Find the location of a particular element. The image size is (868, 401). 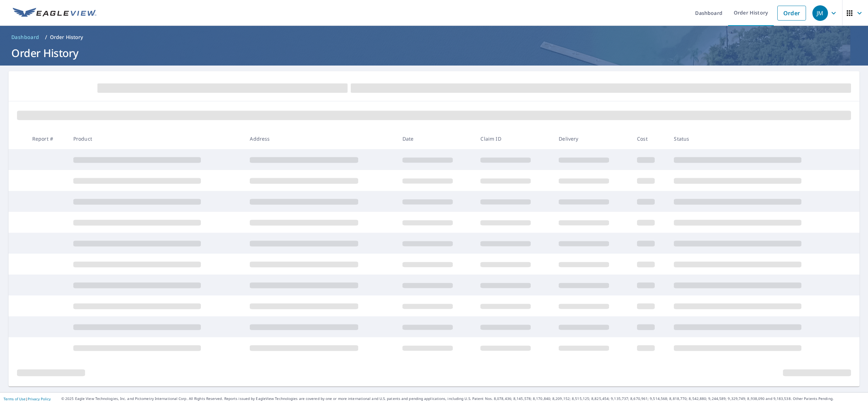

img: EV Logo is located at coordinates (55, 13).